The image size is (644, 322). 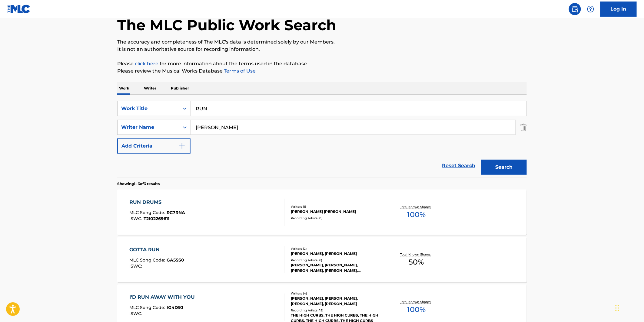 What do you see at coordinates (180, 88) in the screenshot?
I see `p: Publisher` at bounding box center [180, 88].